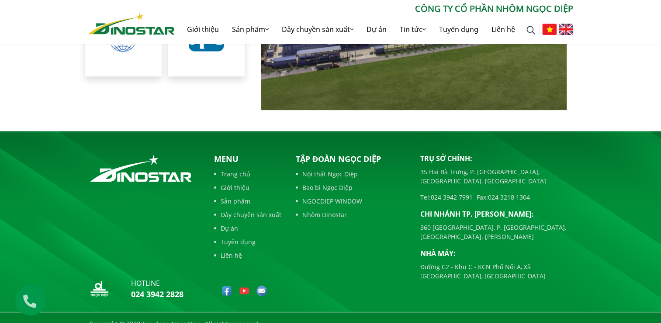 This screenshot has width=661, height=323. What do you see at coordinates (99, 289) in the screenshot?
I see `img: logo_nd_footer` at bounding box center [99, 289].